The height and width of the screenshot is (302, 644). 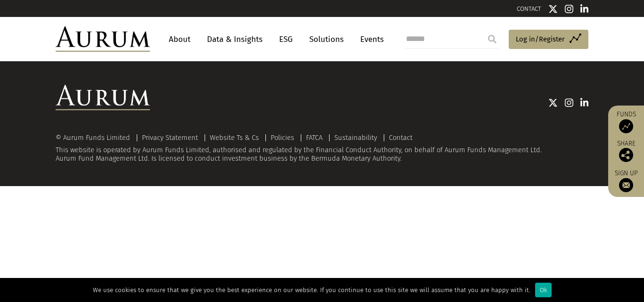 I want to click on a: Data & Insights, so click(x=235, y=39).